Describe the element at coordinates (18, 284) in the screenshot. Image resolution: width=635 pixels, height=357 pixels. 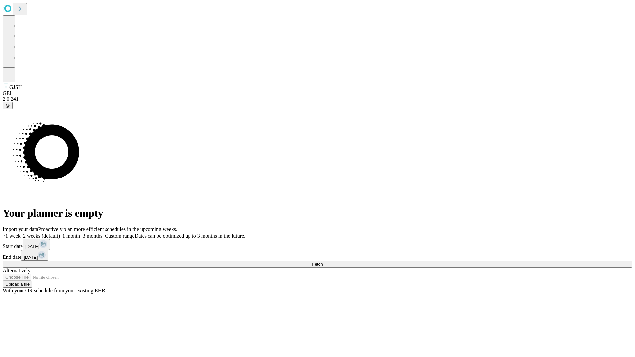
I see `button: Upload a file` at that location.